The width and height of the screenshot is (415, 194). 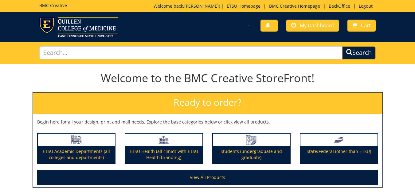 What do you see at coordinates (208, 178) in the screenshot?
I see `a: View All Products` at bounding box center [208, 178].